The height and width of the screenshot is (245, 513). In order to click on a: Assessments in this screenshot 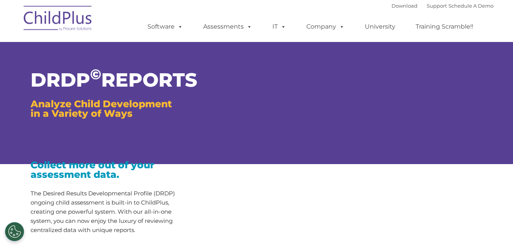, I will do `click(228, 27)`.